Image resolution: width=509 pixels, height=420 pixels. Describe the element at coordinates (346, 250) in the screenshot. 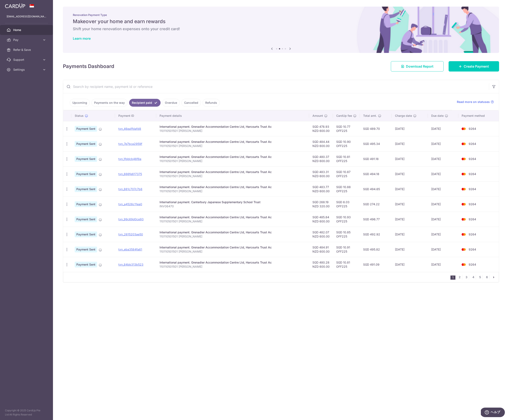

I see `td: SGD 10.91 OFF225` at that location.